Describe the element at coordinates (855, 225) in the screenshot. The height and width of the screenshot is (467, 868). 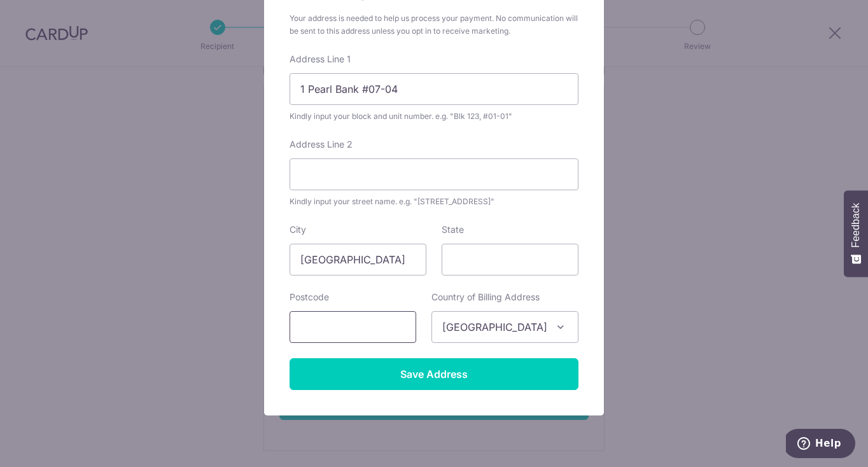
I see `span: Feedback` at that location.